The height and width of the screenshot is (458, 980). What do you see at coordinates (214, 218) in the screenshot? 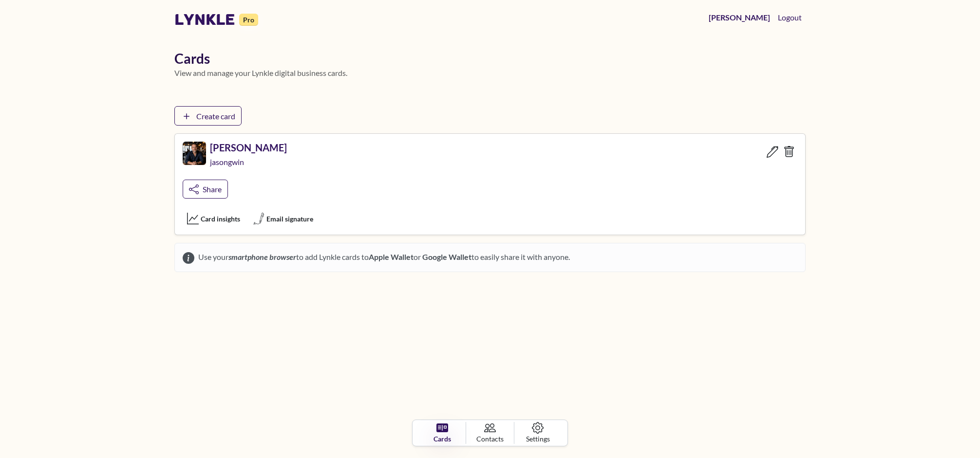
I see `button: Card insights` at bounding box center [214, 218].